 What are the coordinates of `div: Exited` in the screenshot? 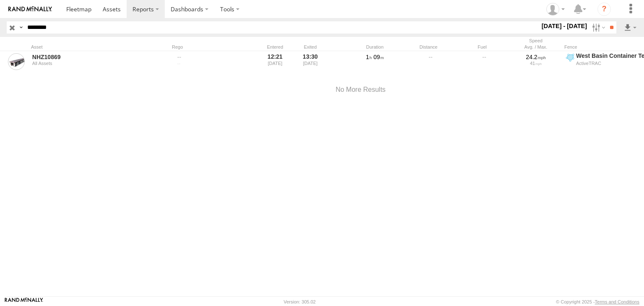 It's located at (310, 47).